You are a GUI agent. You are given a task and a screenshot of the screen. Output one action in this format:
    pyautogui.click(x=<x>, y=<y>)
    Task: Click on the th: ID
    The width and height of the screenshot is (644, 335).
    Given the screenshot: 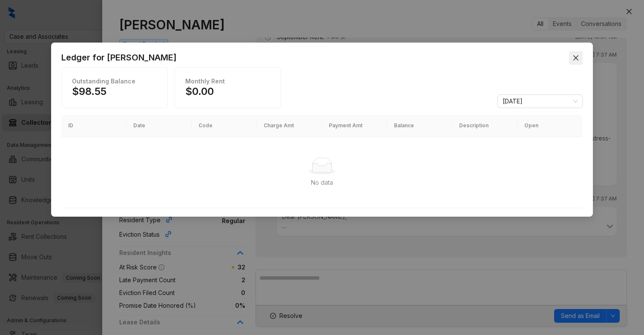 What is the action you would take?
    pyautogui.click(x=94, y=126)
    